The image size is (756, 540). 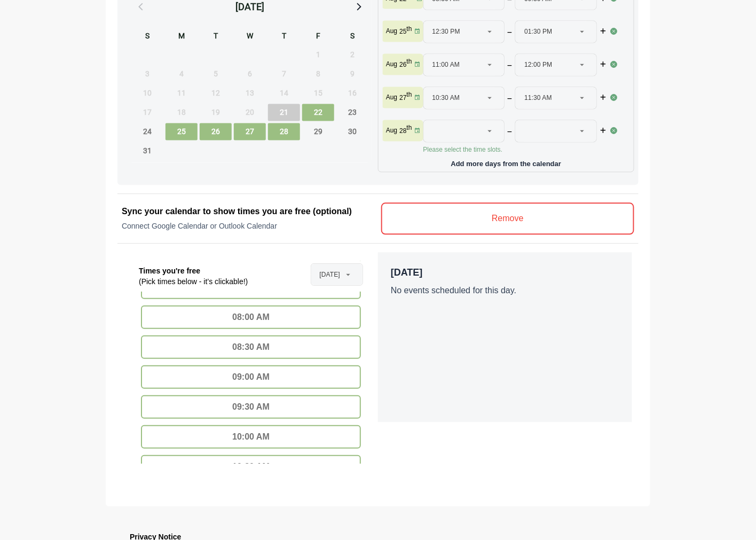 What do you see at coordinates (182, 132) in the screenshot?
I see `span: Monday, August 25, 2025` at bounding box center [182, 132].